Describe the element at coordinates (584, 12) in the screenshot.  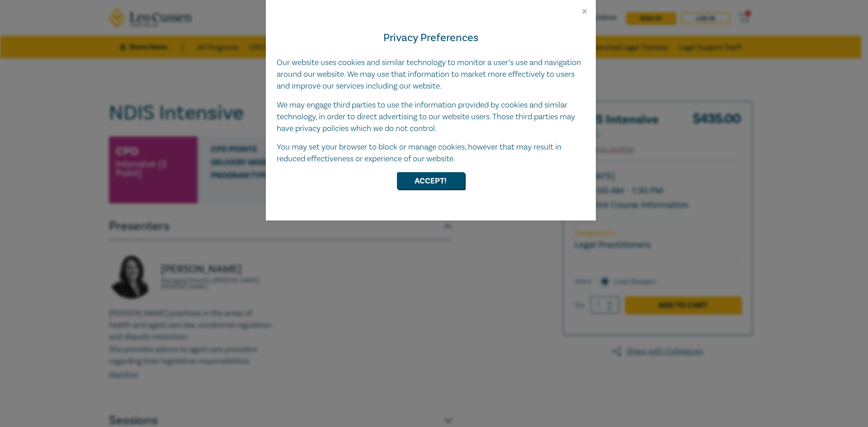
I see `button: Close` at that location.